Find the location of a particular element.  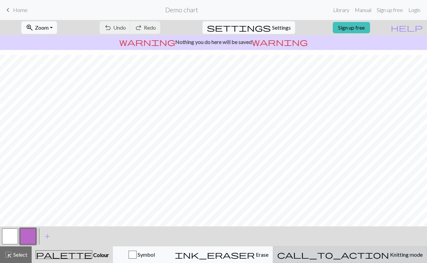

p: Nothing you do here will be saved is located at coordinates (214, 42).